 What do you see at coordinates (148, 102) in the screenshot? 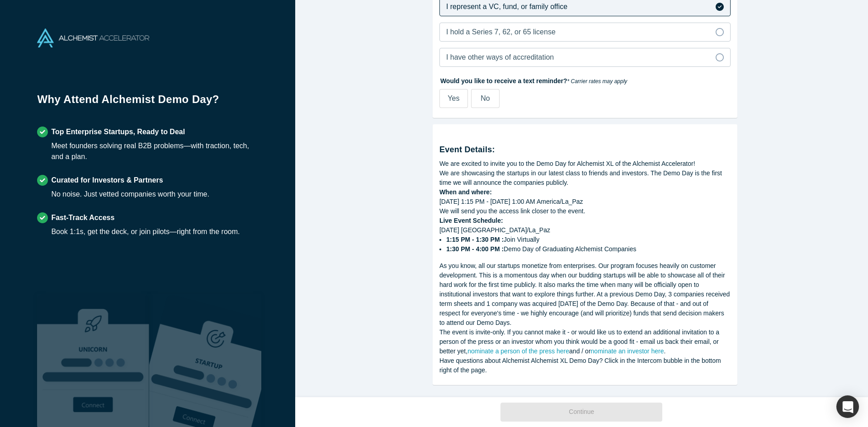
I see `h1: Why Attend Alchemist Demo Day?` at bounding box center [148, 102].